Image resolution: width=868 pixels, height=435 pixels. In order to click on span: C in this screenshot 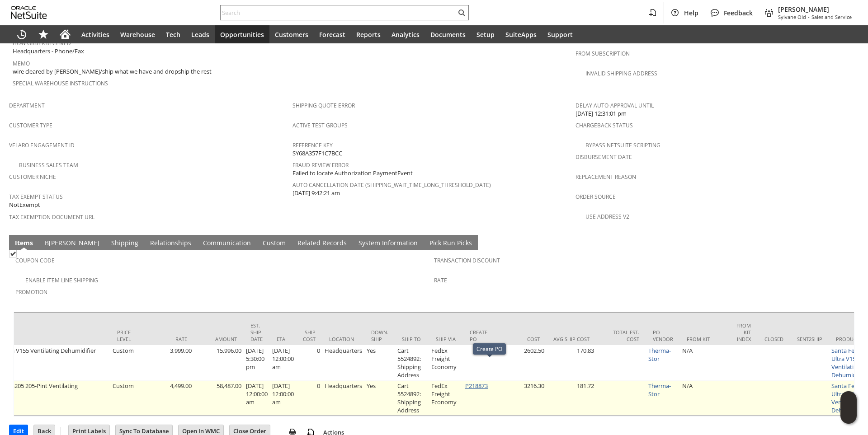, I will do `click(205, 243)`.